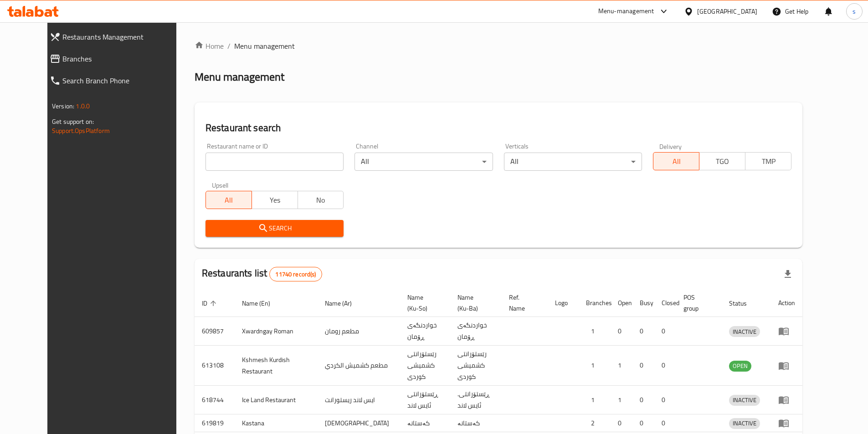 The width and height of the screenshot is (868, 434). What do you see at coordinates (788, 274) in the screenshot?
I see `div: Export file` at bounding box center [788, 274].